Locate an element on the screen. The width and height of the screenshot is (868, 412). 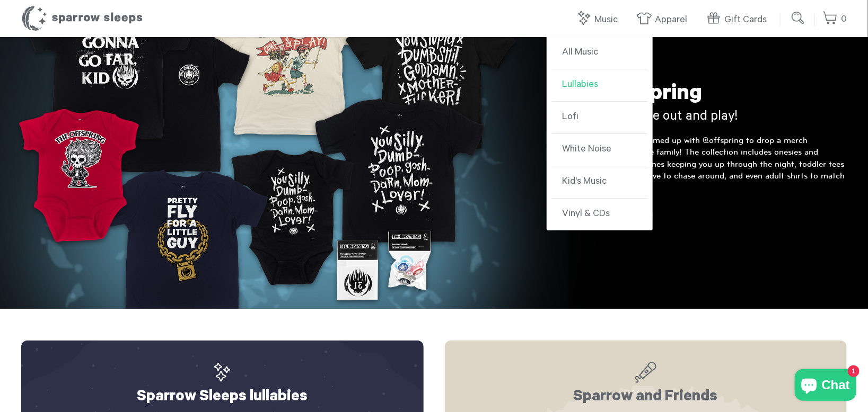
h6: Available Now is located at coordinates (706, 69).